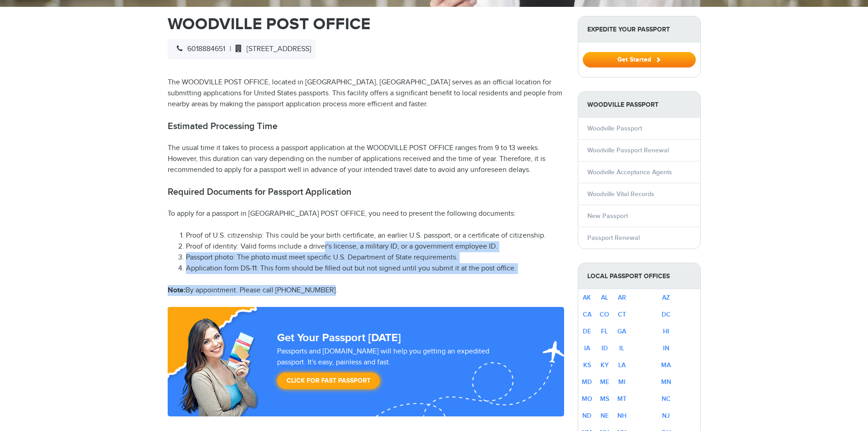 The height and width of the screenshot is (431, 868). Describe the element at coordinates (615, 128) in the screenshot. I see `a: Woodville Passport` at that location.